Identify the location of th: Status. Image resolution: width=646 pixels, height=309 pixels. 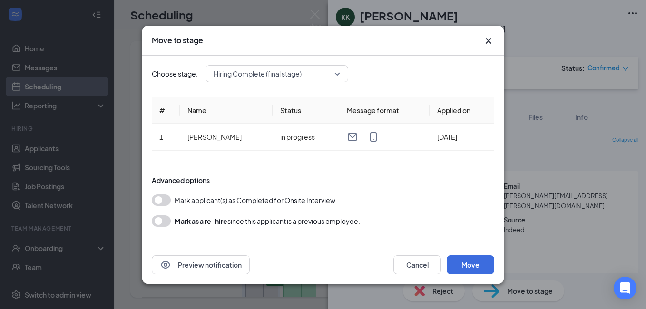
(306, 110).